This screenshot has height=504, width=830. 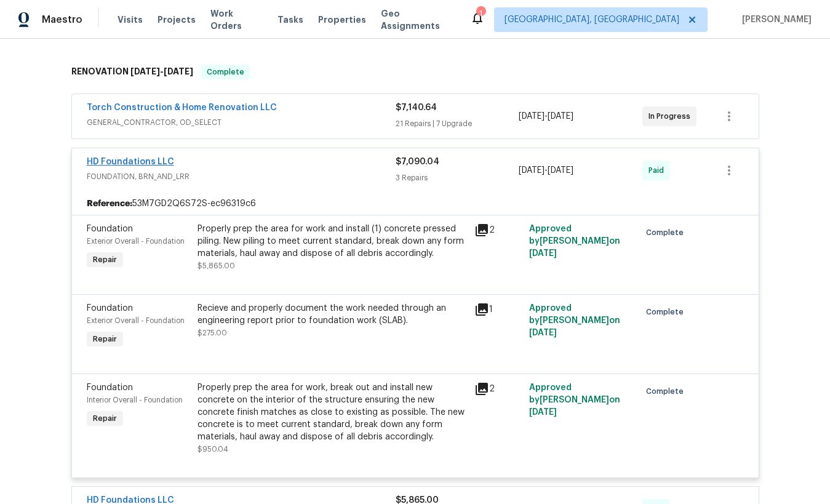 What do you see at coordinates (132, 72) in the screenshot?
I see `h6: RENOVATION` at bounding box center [132, 72].